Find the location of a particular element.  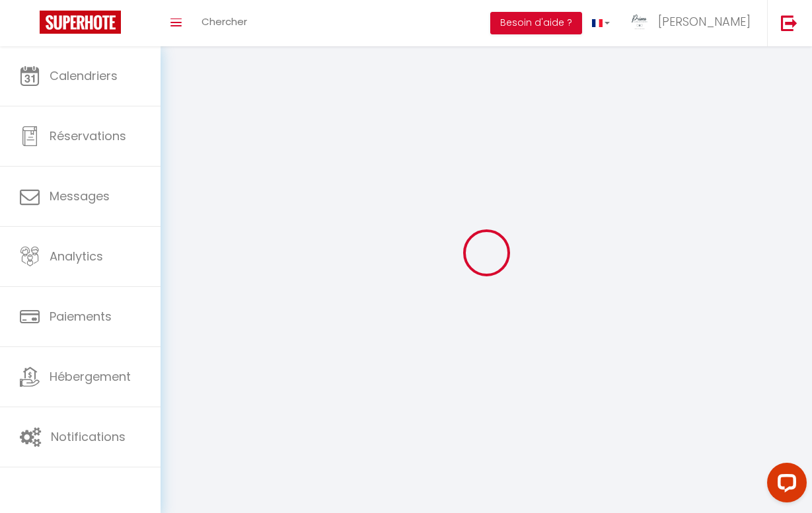

button: Open LiveChat chat widget is located at coordinates (31, 25).